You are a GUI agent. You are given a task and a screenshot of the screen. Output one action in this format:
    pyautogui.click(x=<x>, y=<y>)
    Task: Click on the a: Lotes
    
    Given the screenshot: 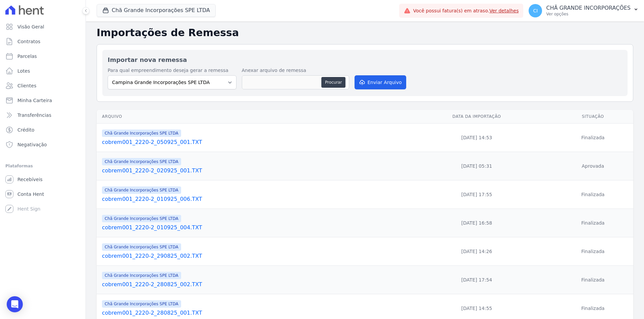 What is the action you would take?
    pyautogui.click(x=42, y=71)
    